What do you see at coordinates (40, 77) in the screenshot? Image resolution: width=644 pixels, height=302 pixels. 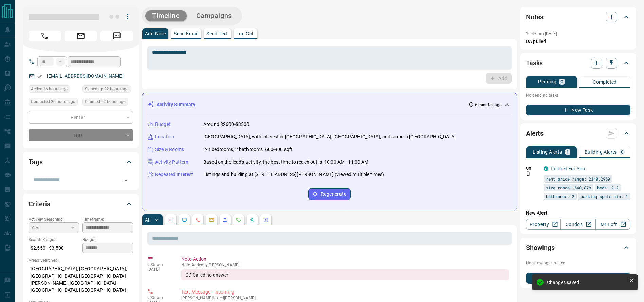 I see `svg: Email Verified` at bounding box center [40, 77].